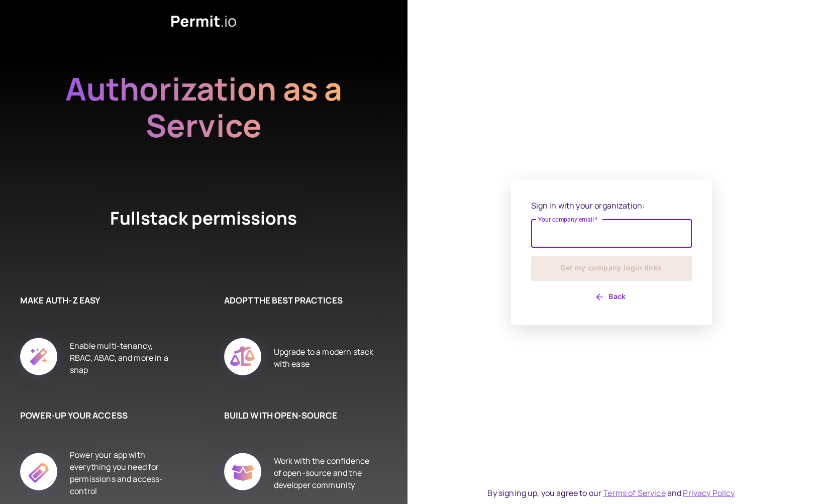 This screenshot has width=815, height=504. Describe the element at coordinates (708, 493) in the screenshot. I see `a: Privacy Policy` at that location.